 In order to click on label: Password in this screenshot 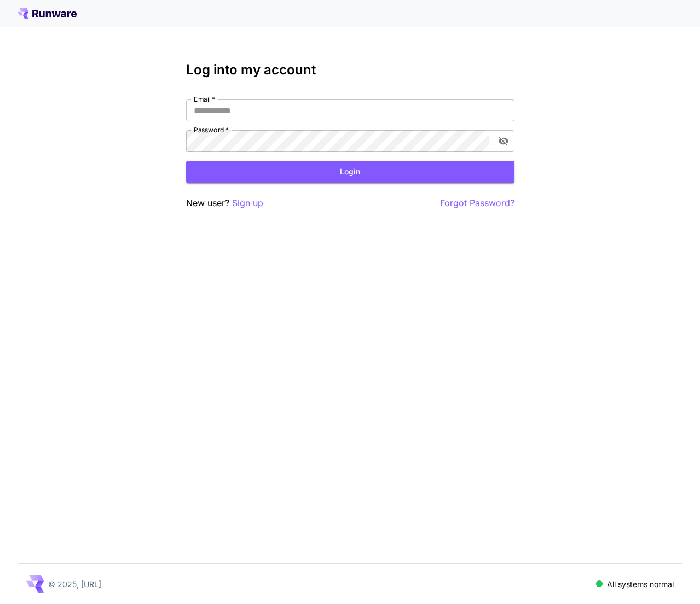, I will do `click(211, 129)`.